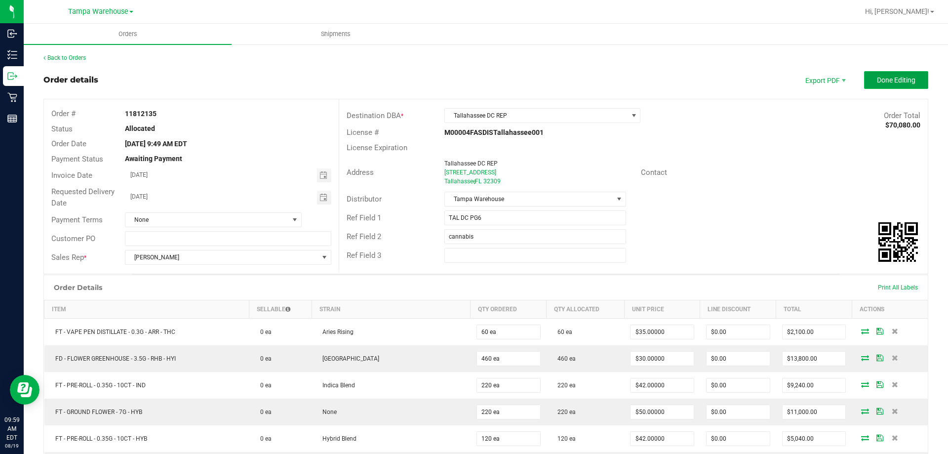  I want to click on span: Order Total, so click(902, 116).